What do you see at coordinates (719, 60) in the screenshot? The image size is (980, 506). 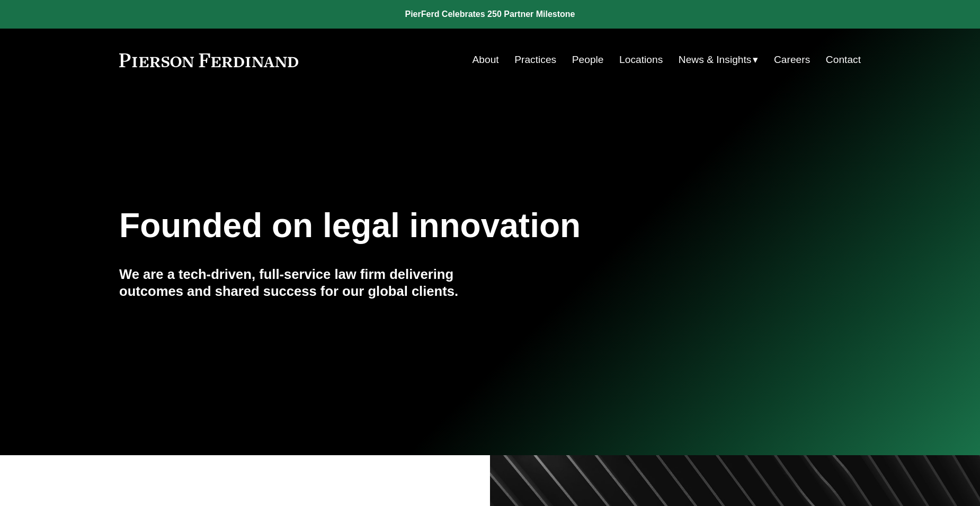 I see `a: folder dropdown` at bounding box center [719, 60].